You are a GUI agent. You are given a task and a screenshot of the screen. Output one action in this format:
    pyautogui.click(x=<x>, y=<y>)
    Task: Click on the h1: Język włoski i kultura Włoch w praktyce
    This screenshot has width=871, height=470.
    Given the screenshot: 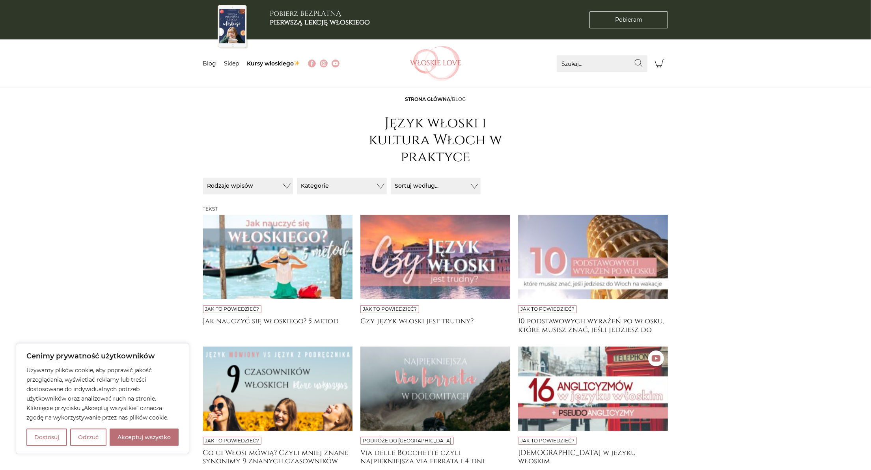 What is the action you would take?
    pyautogui.click(x=436, y=140)
    